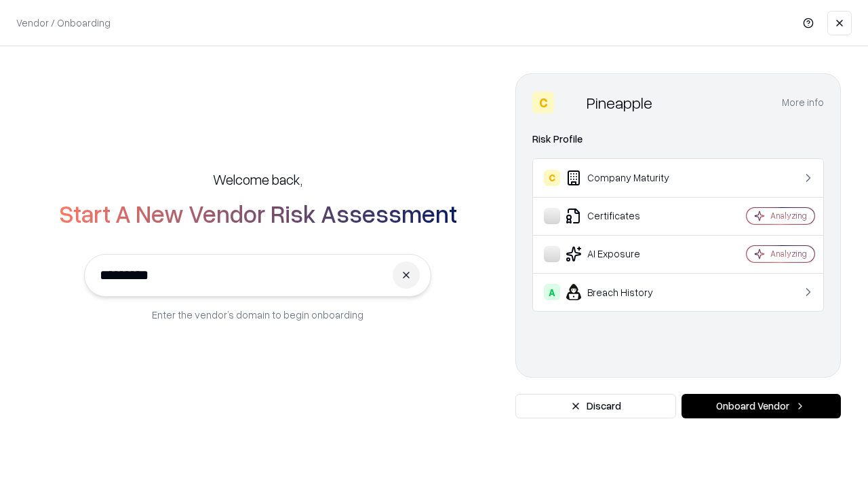 The image size is (868, 489). I want to click on button: Onboard Vendor, so click(760, 406).